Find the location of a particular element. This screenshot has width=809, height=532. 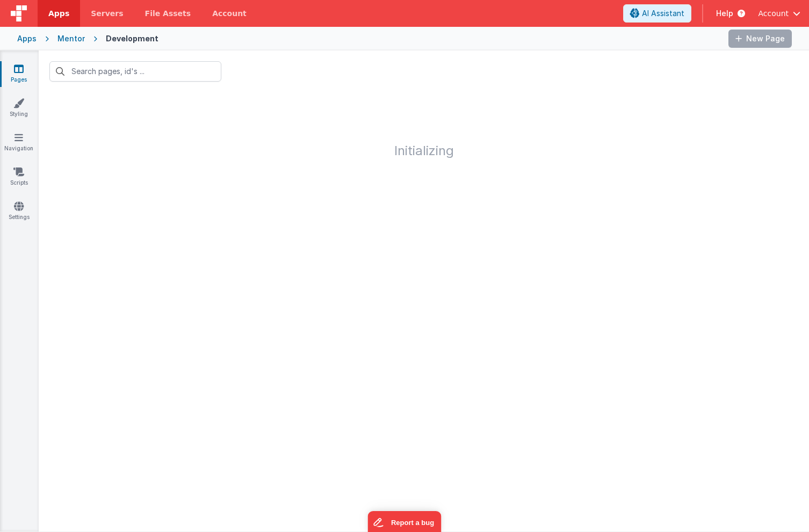

span: Account is located at coordinates (773, 13).